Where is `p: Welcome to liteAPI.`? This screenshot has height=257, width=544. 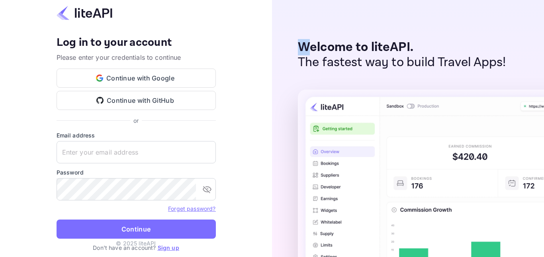
p: Welcome to liteAPI. is located at coordinates (402, 47).